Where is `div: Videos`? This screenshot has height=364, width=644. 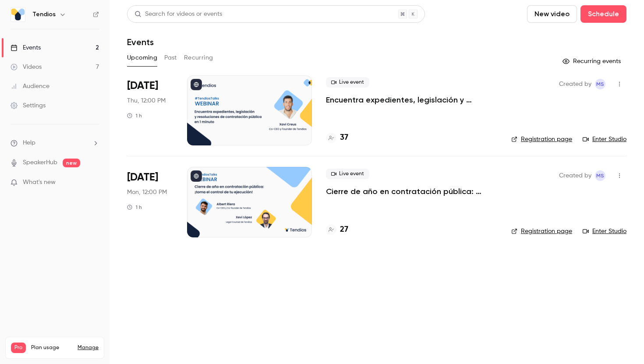
div: Videos is located at coordinates (26, 67).